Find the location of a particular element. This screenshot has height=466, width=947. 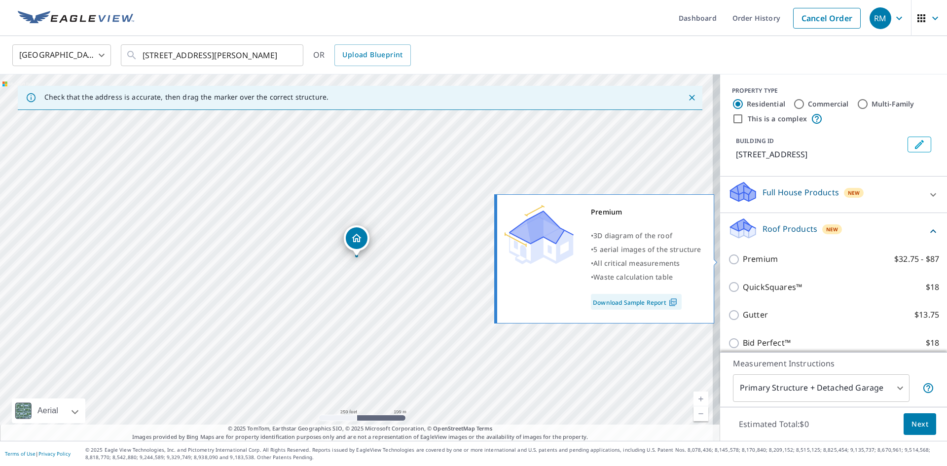

p: Full House Products is located at coordinates (801, 192).